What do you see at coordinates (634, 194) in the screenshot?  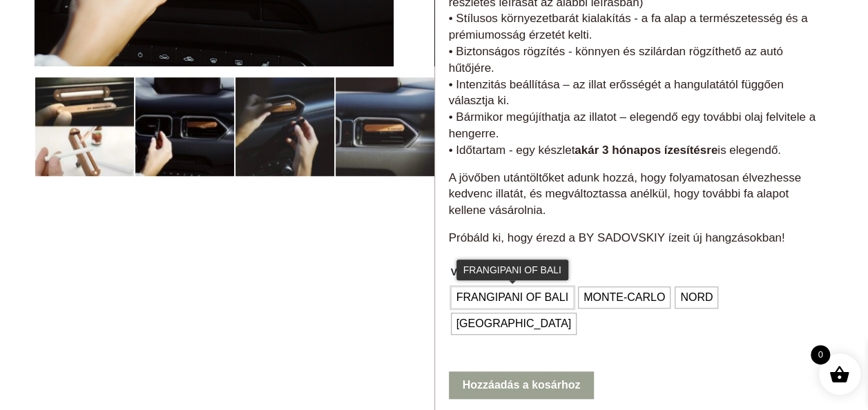 I see `p: A jövőben utántöltőket adunk hozzá, hogy folyamatosan élvezhesse kedvenc illatát, és megváltoztas...` at bounding box center [634, 194].